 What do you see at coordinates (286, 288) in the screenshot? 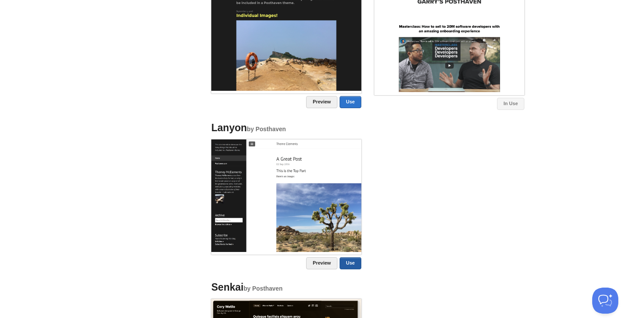
I see `h4: Senkai` at bounding box center [286, 288].